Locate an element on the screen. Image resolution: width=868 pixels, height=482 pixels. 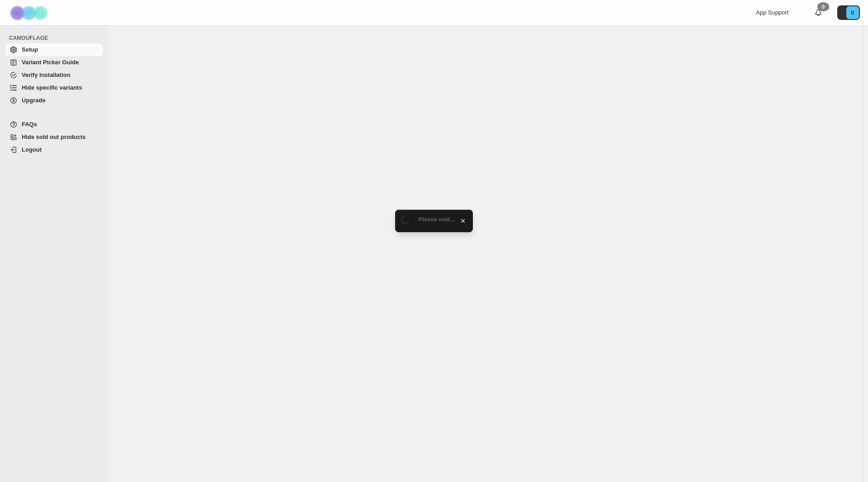
span: App Support is located at coordinates (772, 12).